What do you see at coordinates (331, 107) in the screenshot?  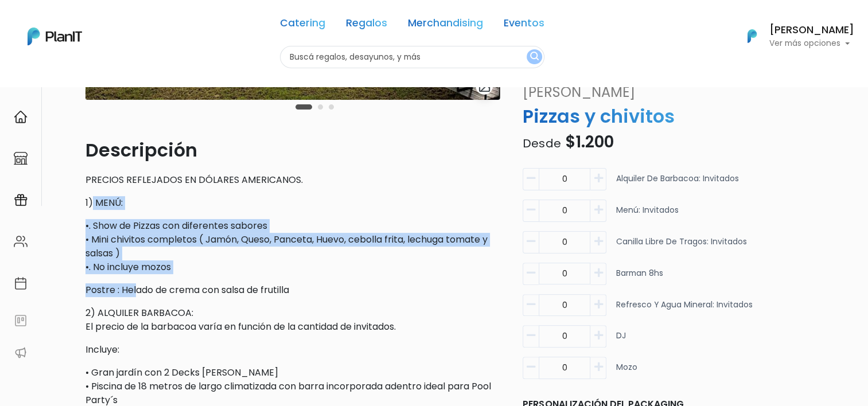 I see `button: Carousel Page 3` at bounding box center [331, 107].